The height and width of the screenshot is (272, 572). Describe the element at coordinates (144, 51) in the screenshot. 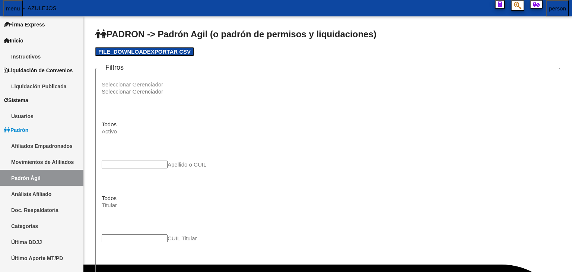

I see `span: Exportar CSV` at that location.